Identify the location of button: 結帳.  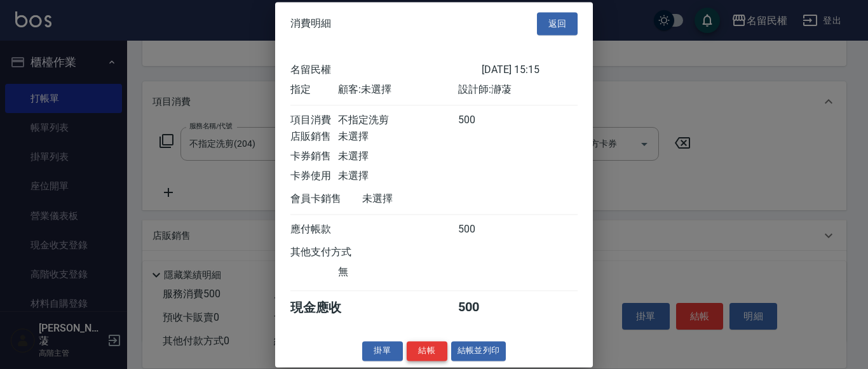
(427, 351).